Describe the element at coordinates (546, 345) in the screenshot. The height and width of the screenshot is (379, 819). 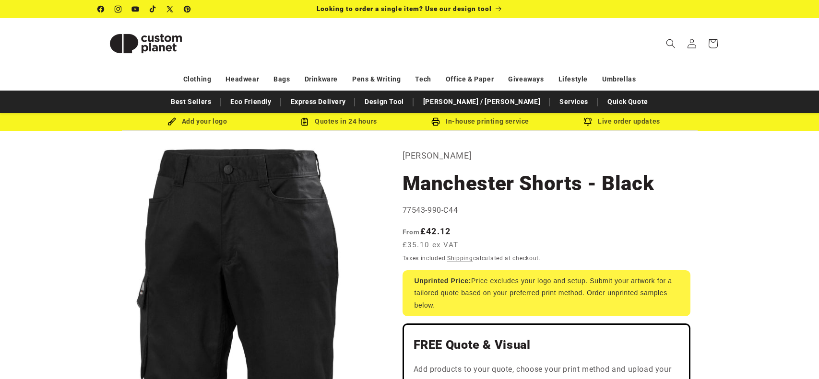
I see `h2: FREE Quote & Visual` at that location.